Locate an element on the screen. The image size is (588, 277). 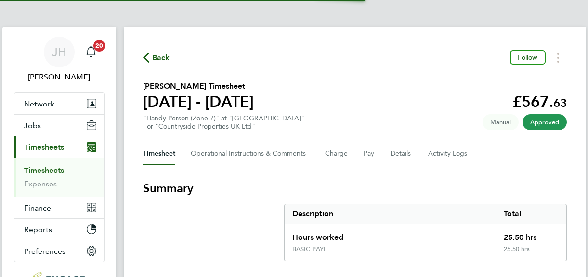
button: Details is located at coordinates (402, 154).